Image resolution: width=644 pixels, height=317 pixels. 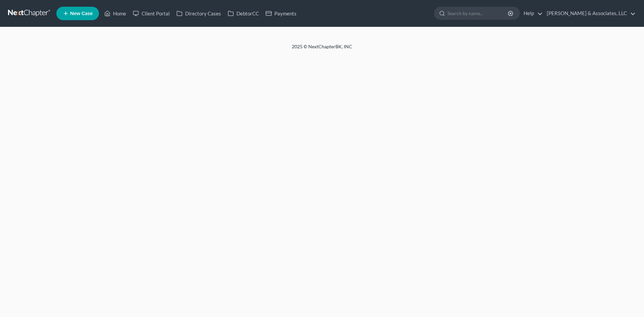 I want to click on a: Help, so click(x=531, y=13).